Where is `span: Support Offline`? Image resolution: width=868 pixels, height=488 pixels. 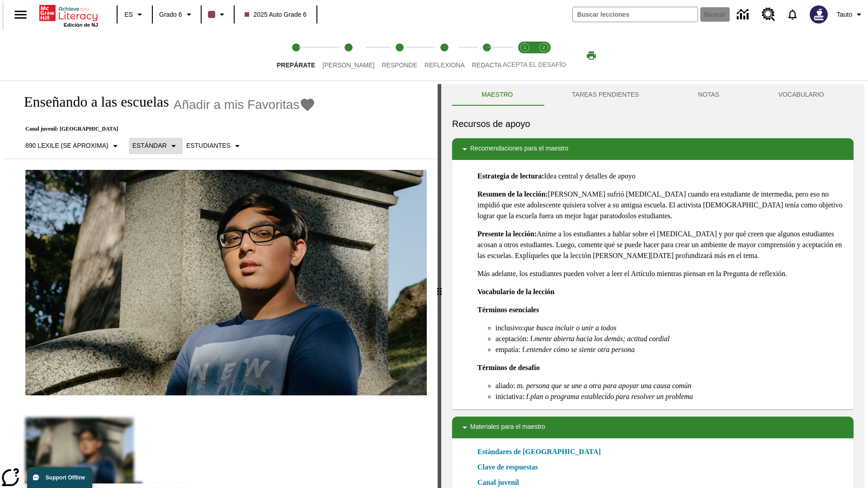
span: Support Offline is located at coordinates (65, 478).